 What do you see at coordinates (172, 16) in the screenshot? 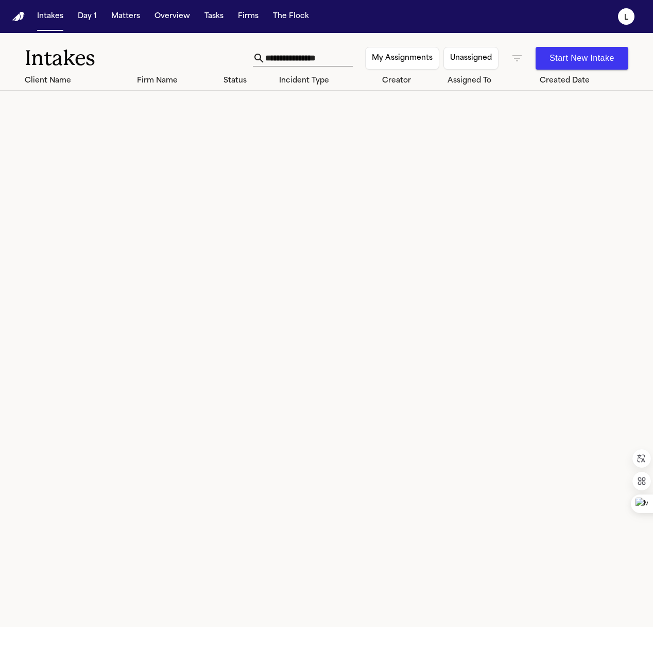
I see `a: Overview` at bounding box center [172, 16].